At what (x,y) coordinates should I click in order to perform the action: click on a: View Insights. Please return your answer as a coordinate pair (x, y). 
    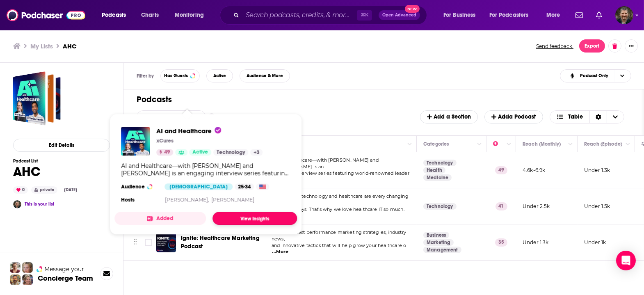
    Looking at the image, I should click on (255, 218).